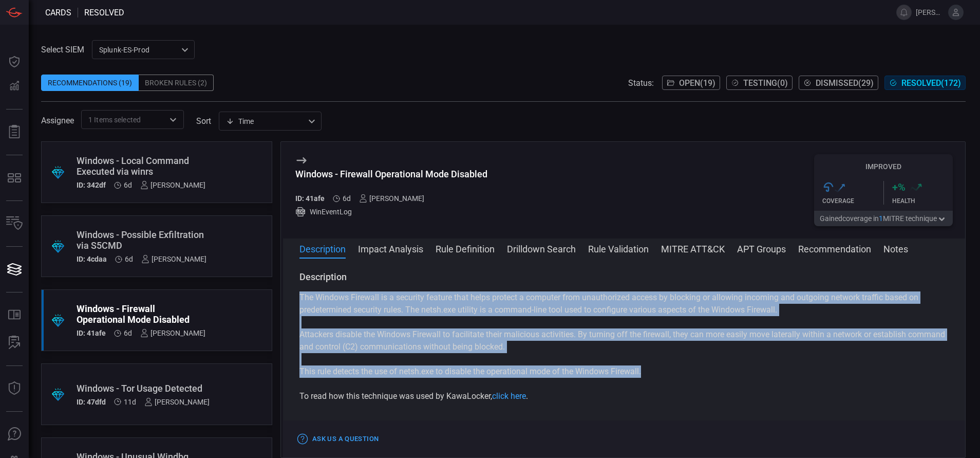 The height and width of the screenshot is (458, 980). What do you see at coordinates (141, 166) in the screenshot?
I see `div: Windows - Local Command Executed via winrs` at bounding box center [141, 166].